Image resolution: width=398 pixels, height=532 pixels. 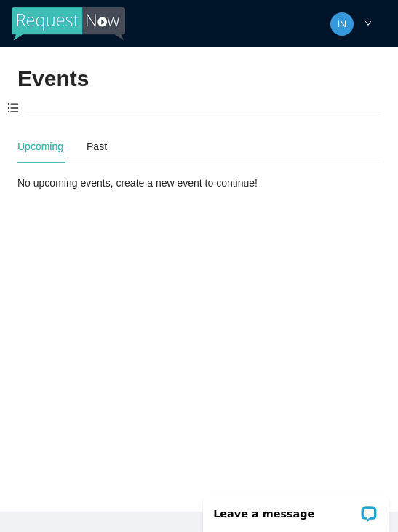 What do you see at coordinates (369, 24) in the screenshot?
I see `span: down` at bounding box center [369, 24].